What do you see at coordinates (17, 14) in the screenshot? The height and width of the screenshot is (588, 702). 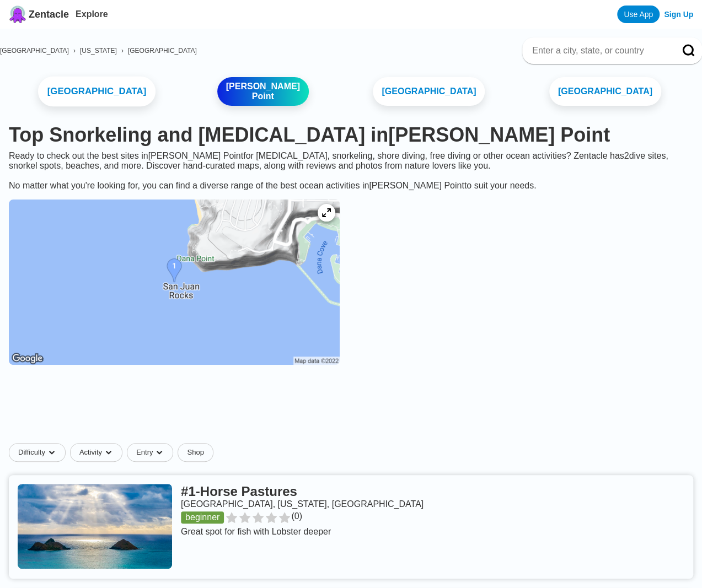 I see `img: Zentacle logo` at bounding box center [17, 14].